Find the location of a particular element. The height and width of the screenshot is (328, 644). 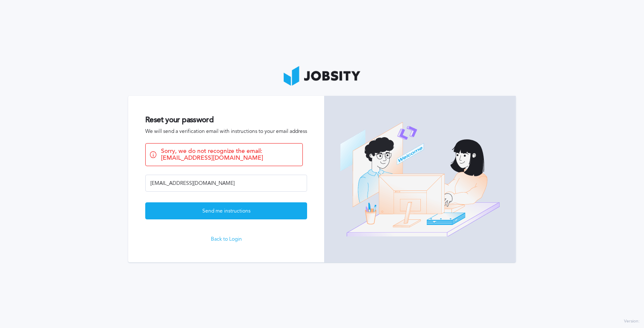

div: Send me instructions is located at coordinates (226, 211).